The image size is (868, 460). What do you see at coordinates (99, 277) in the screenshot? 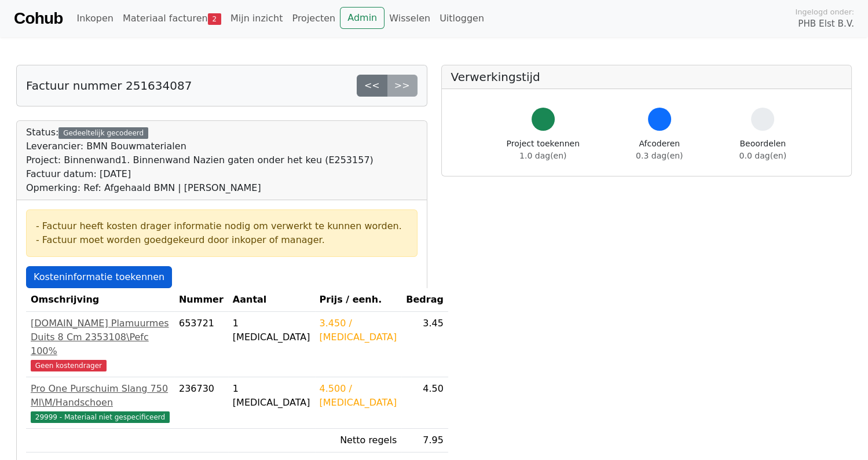
I see `a: Kosteninformatie toekennen` at bounding box center [99, 277].